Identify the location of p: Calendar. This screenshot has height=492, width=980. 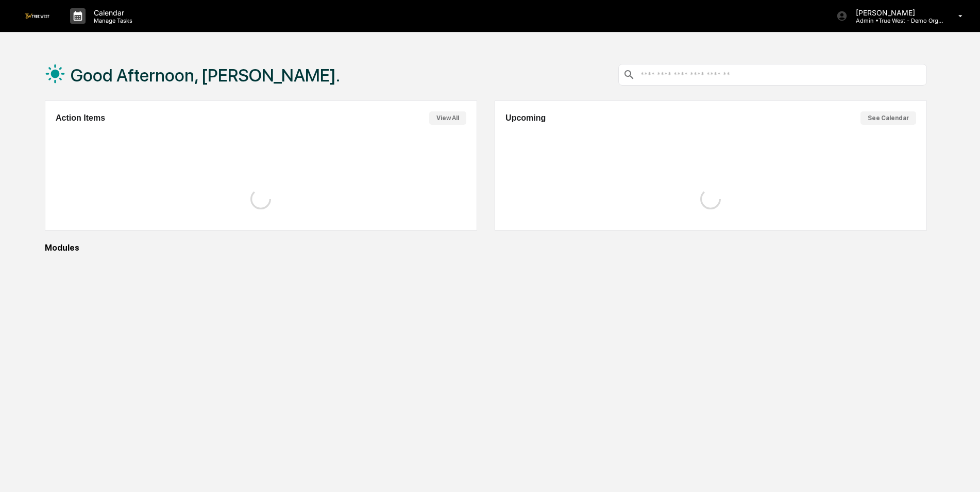
(111, 13).